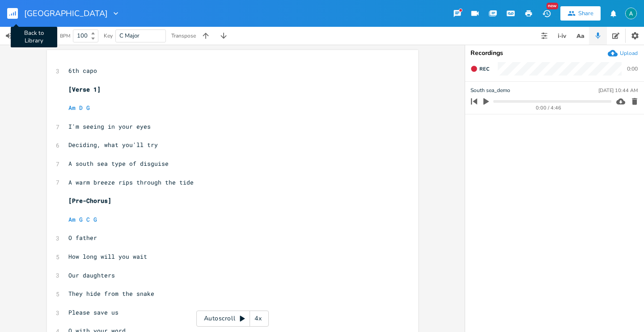 This screenshot has width=644, height=332. I want to click on span: Our daughters, so click(91, 275).